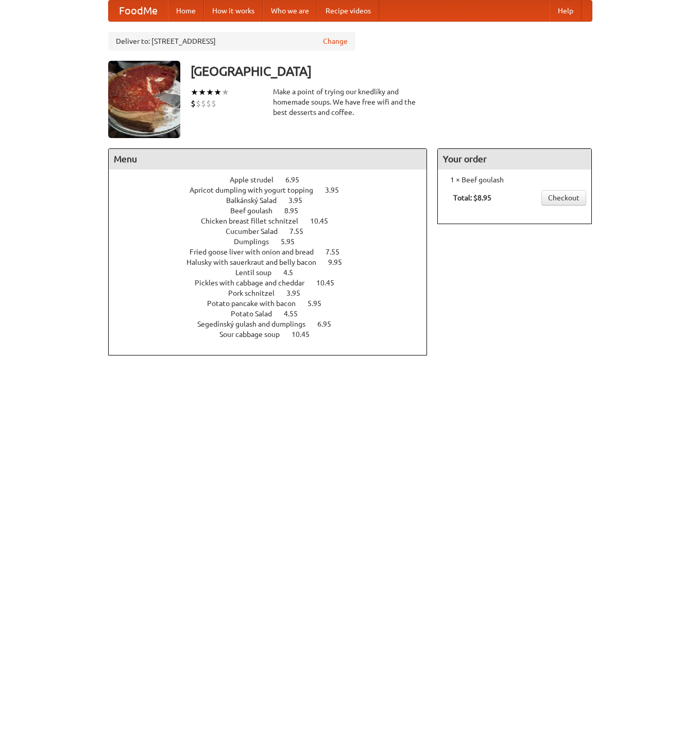 The width and height of the screenshot is (700, 729). What do you see at coordinates (256, 210) in the screenshot?
I see `span: Beef goulash` at bounding box center [256, 210].